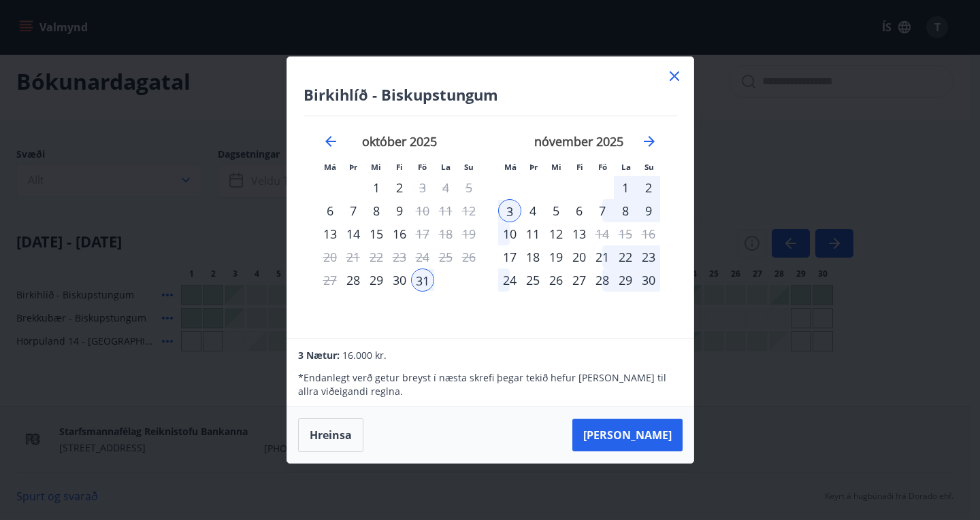  Describe the element at coordinates (626, 188) in the screenshot. I see `td: Selected. laugardagur, 1. nóvember 2025` at that location.